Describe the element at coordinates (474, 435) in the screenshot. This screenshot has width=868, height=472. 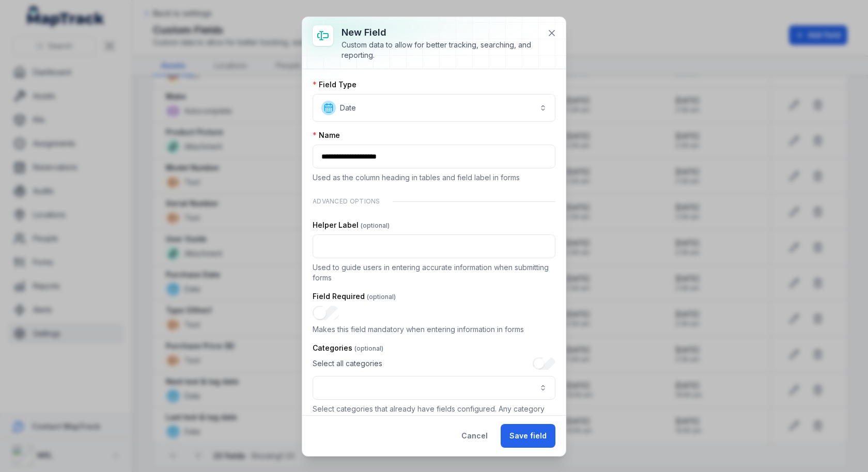
I see `button: Cancel` at that location.